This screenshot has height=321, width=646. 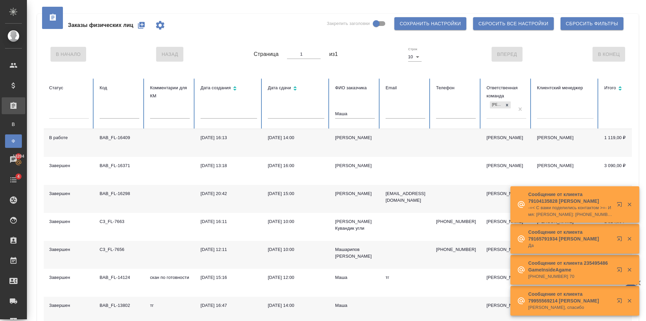 I want to click on span: Заказы физических лиц, so click(x=101, y=25).